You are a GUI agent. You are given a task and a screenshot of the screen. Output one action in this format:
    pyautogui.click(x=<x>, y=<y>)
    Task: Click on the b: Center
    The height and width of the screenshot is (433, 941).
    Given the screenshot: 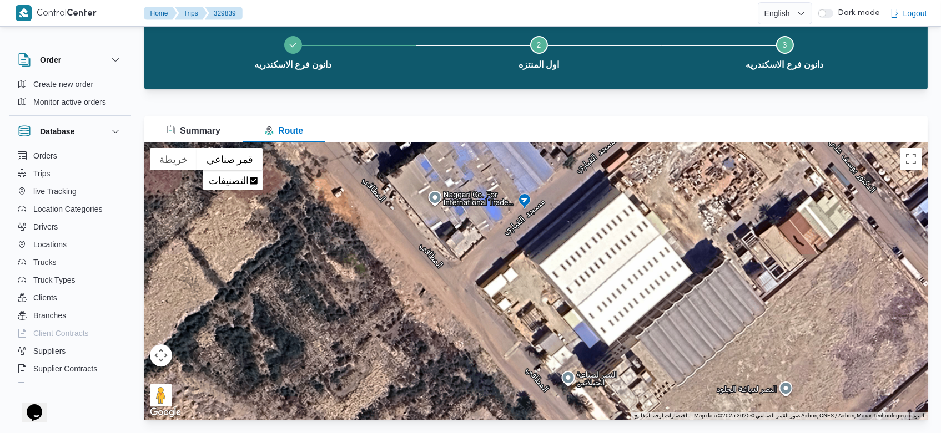 What is the action you would take?
    pyautogui.click(x=82, y=13)
    